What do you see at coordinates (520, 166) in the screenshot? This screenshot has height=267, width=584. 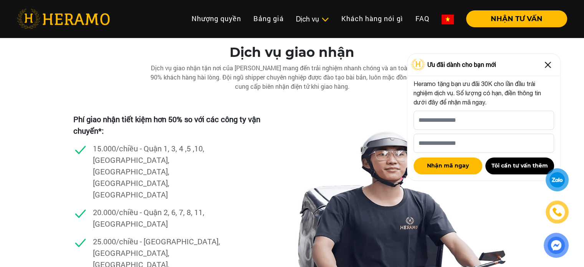 I see `button: Tôi cần tư vấn thêm` at bounding box center [520, 166].